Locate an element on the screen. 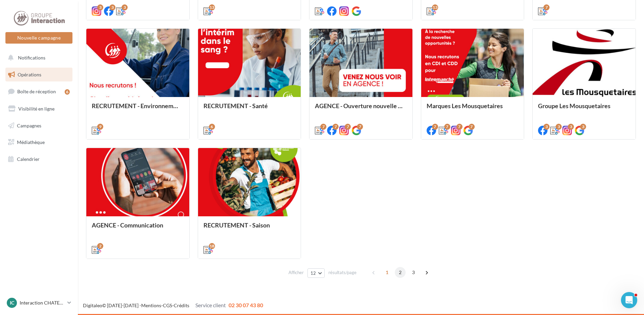 Image resolution: width=644 pixels, height=315 pixels. a: Calendrier is located at coordinates (39, 159).